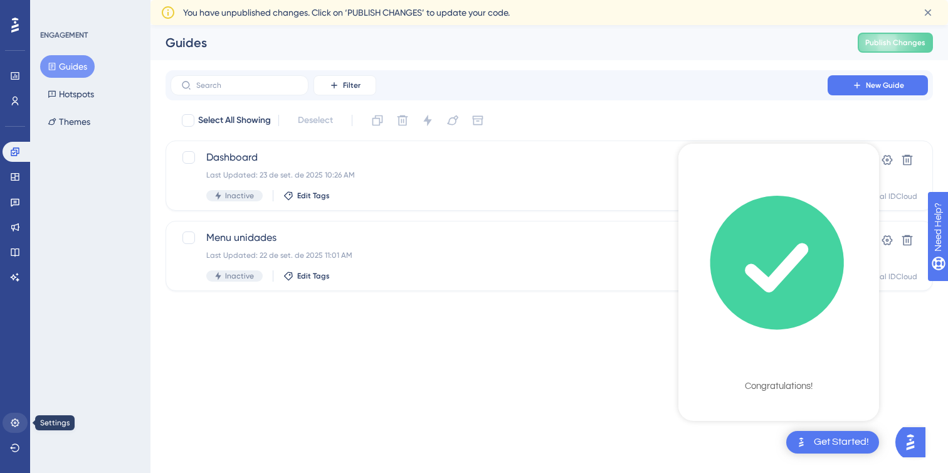 This screenshot has height=473, width=948. What do you see at coordinates (496, 43) in the screenshot?
I see `div: Guides` at bounding box center [496, 43].